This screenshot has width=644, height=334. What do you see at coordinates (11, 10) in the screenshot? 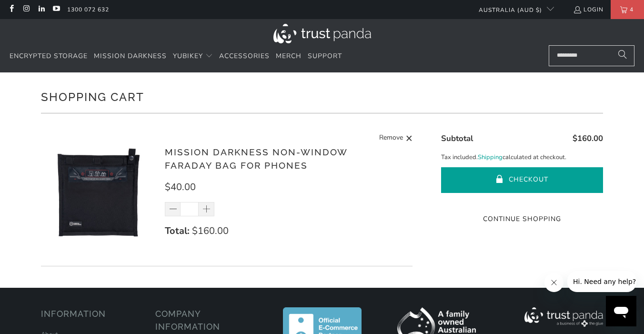
I see `a: Trust Panda Australia on Facebook` at bounding box center [11, 10].